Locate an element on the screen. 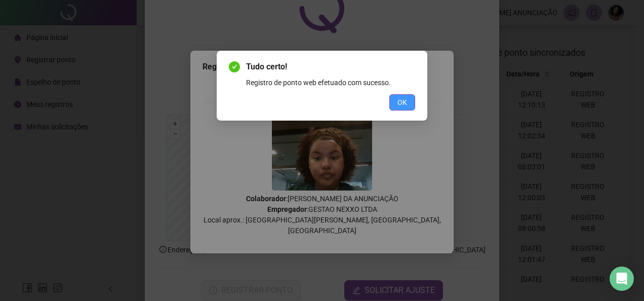  span: Tudo certo! is located at coordinates (330, 67).